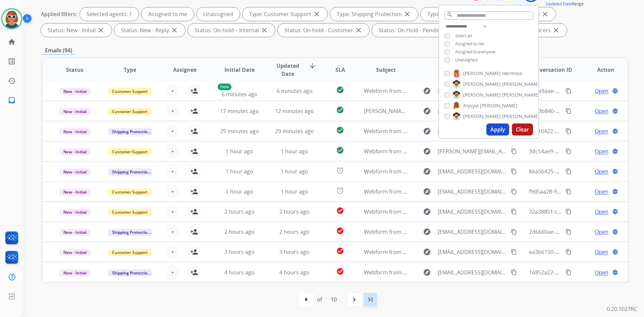 This screenshot has width=644, height=317. What do you see at coordinates (110, 14) in the screenshot?
I see `div: Selected agents: 1` at bounding box center [110, 14].